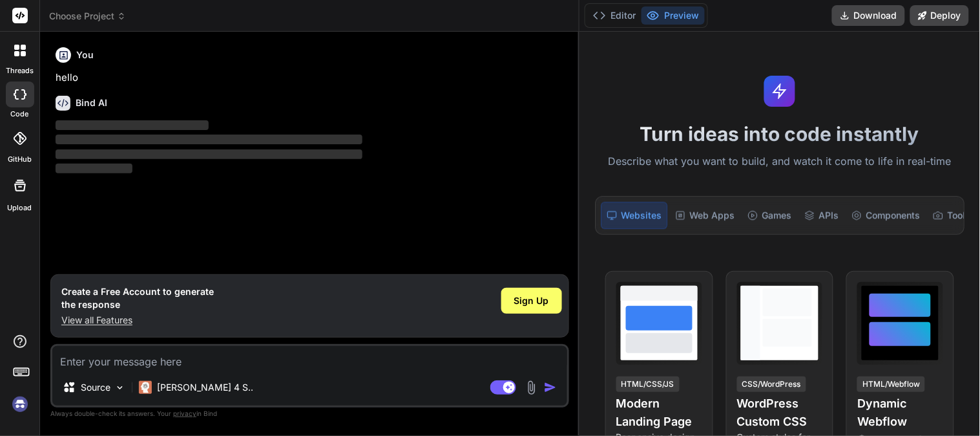 Image resolution: width=980 pixels, height=436 pixels. I want to click on div: APIs, so click(821, 215).